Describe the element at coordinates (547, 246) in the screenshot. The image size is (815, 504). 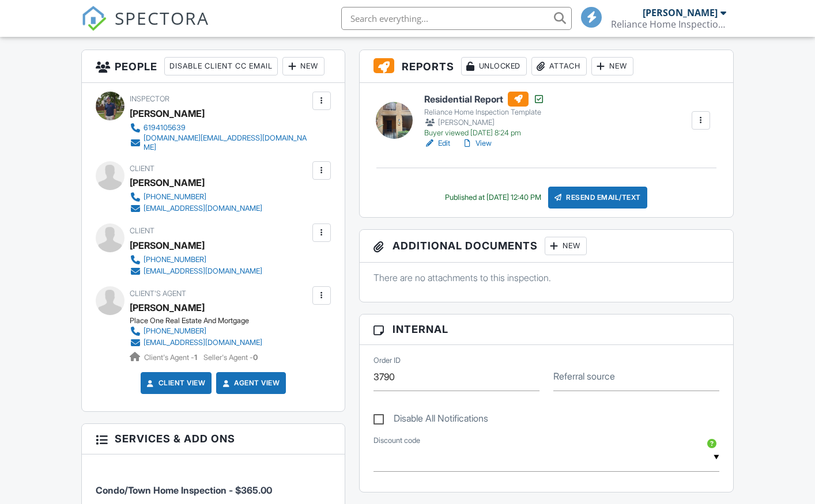
I see `h3: Additional Documents` at that location.